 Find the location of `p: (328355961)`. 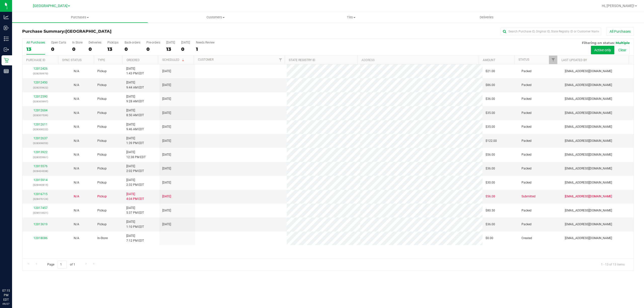

p: (328355961) is located at coordinates (40, 157).